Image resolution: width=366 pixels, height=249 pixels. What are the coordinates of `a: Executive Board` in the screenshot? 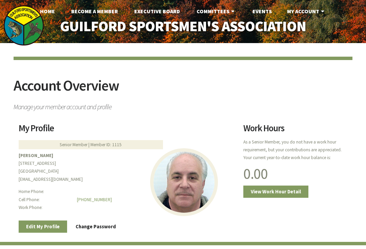 It's located at (157, 11).